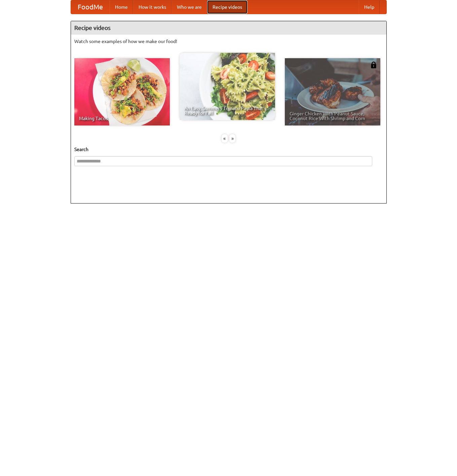 The width and height of the screenshot is (457, 476). What do you see at coordinates (227, 7) in the screenshot?
I see `a: Recipe videos` at bounding box center [227, 7].